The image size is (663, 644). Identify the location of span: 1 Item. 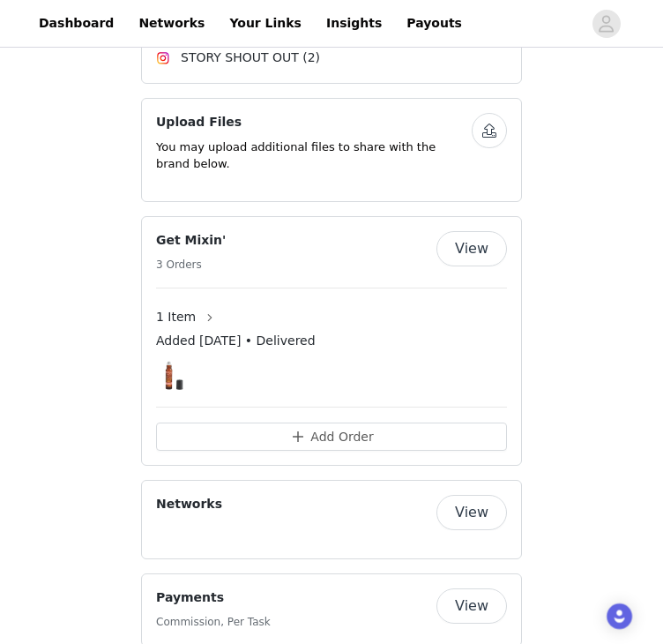
(176, 317).